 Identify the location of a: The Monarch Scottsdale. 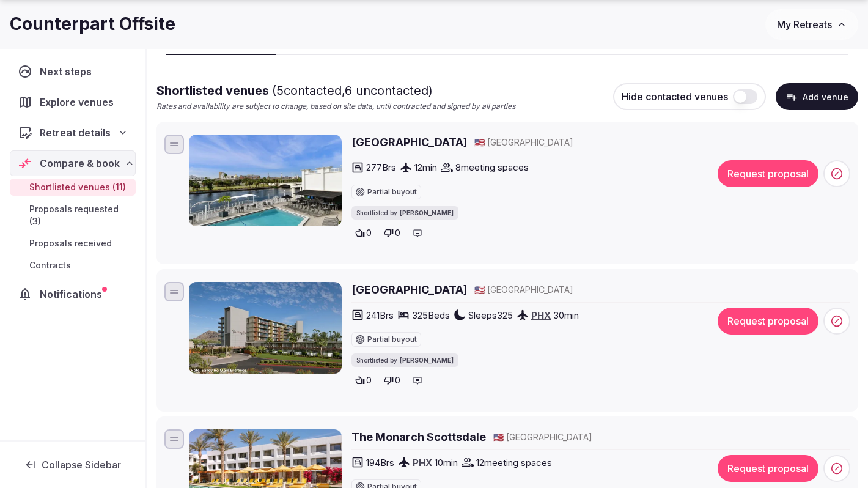
(419, 436).